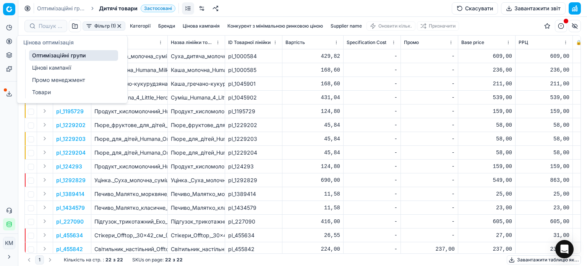 This screenshot has width=587, height=266. What do you see at coordinates (71, 139) in the screenshot?
I see `p: pl_1229203` at bounding box center [71, 139].